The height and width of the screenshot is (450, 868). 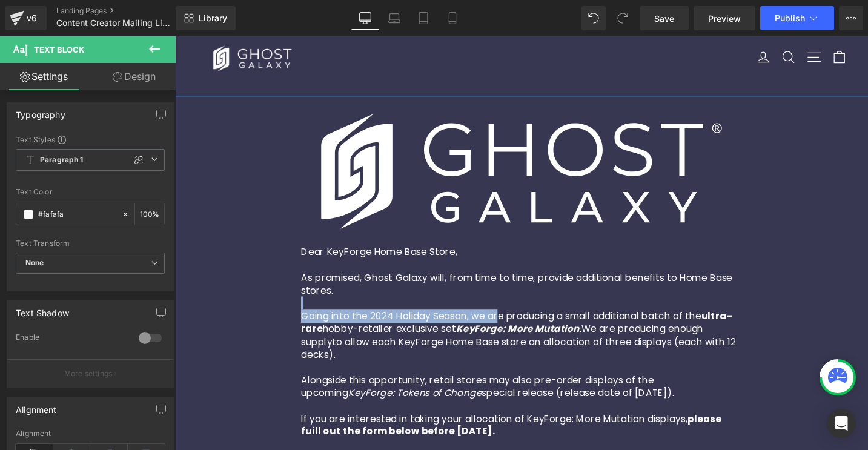 I want to click on p: Going into the 2024 Holiday Season, we are producing a small additional batch of the hobby-retail..., so click(x=366, y=317).